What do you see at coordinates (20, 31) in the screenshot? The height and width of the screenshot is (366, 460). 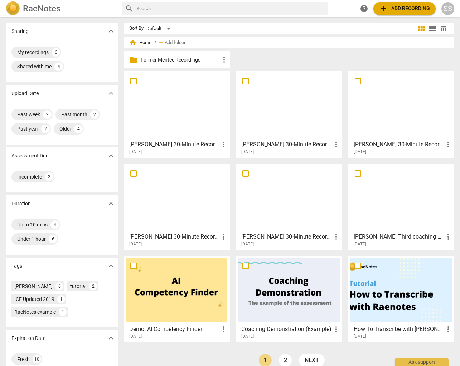 I see `p: Sharing` at bounding box center [20, 31].